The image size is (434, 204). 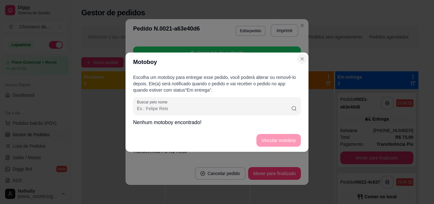 I want to click on p: Nenhum motoboy encontrado!, so click(x=217, y=122).